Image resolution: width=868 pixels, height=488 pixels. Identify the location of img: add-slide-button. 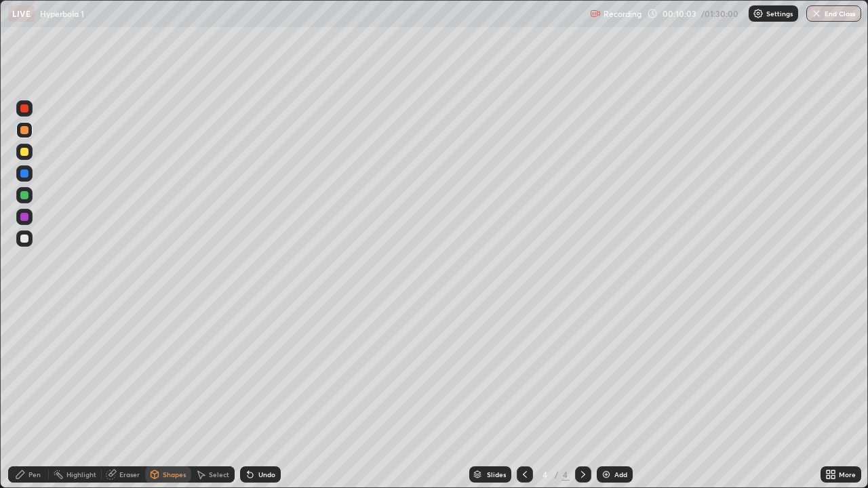
(606, 474).